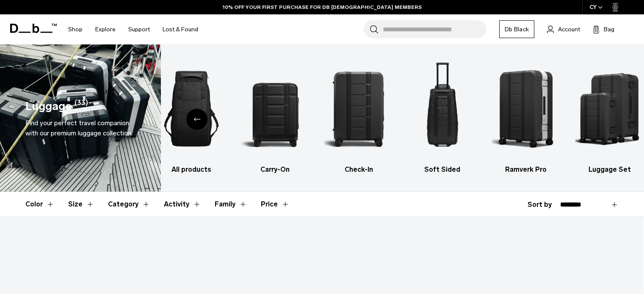  Describe the element at coordinates (443, 116) in the screenshot. I see `li: 4 / 6` at that location.